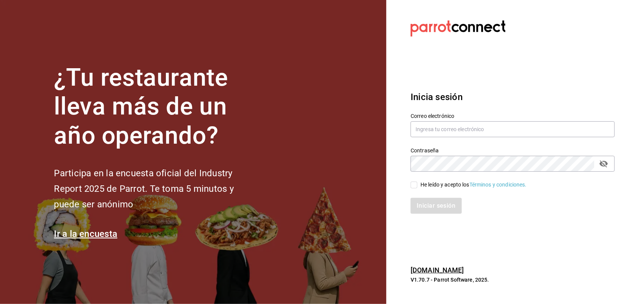  What do you see at coordinates (157, 107) in the screenshot?
I see `h1: ¿Tu restaurante lleva más de un año operando?` at bounding box center [157, 107].